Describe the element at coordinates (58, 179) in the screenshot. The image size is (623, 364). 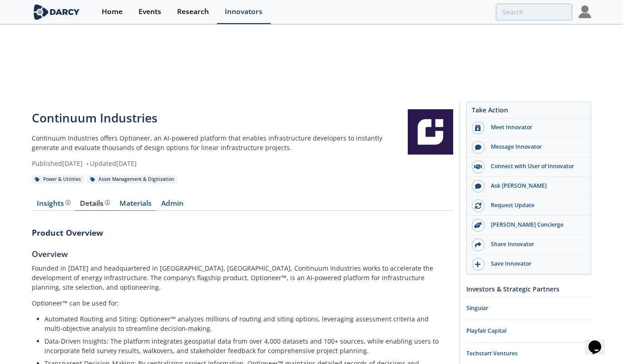
I see `div: Power & Utilities` at that location.